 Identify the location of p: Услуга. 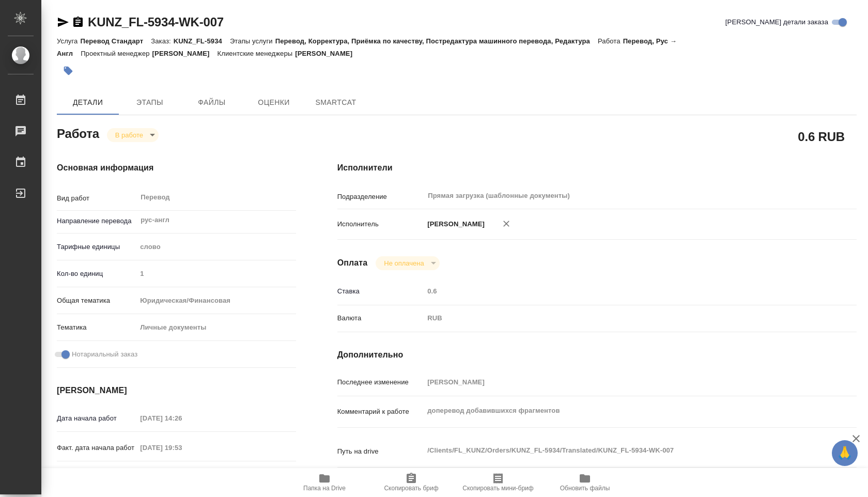
(68, 41).